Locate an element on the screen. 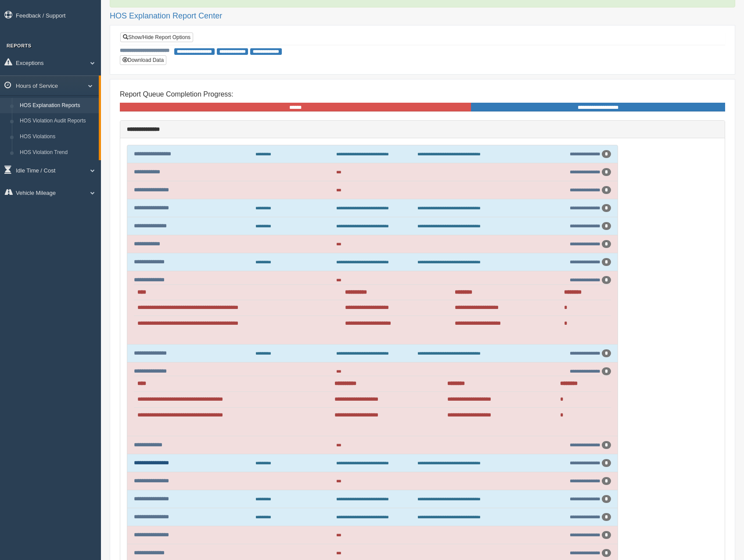 This screenshot has height=560, width=744. a: Show/Hide Report Options is located at coordinates (157, 37).